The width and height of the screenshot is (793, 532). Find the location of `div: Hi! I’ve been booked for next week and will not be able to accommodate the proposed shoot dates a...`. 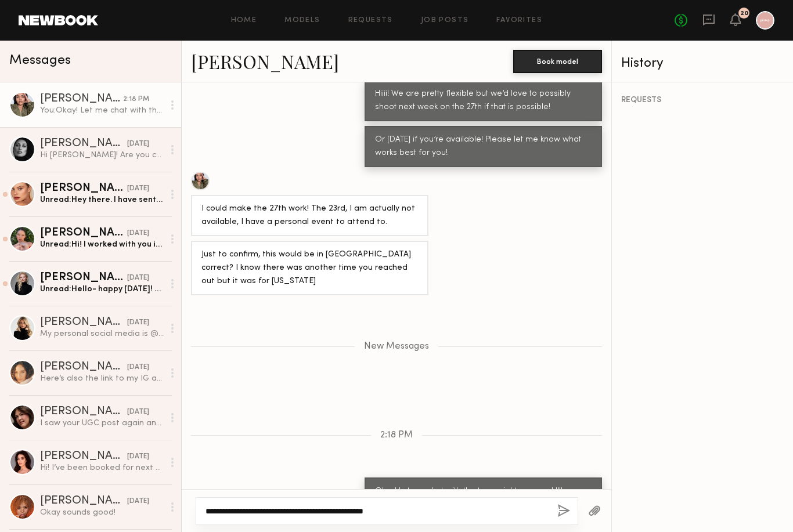

div: Hi! I’ve been booked for next week and will not be able to accommodate the proposed shoot dates a... is located at coordinates (101, 468).